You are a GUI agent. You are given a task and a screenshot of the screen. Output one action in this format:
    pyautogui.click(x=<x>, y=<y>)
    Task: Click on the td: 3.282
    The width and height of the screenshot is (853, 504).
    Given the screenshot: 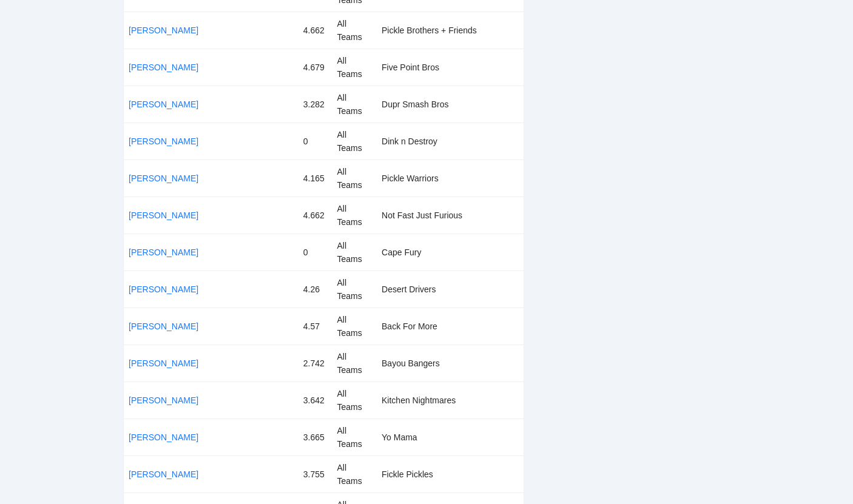 What is the action you would take?
    pyautogui.click(x=316, y=104)
    